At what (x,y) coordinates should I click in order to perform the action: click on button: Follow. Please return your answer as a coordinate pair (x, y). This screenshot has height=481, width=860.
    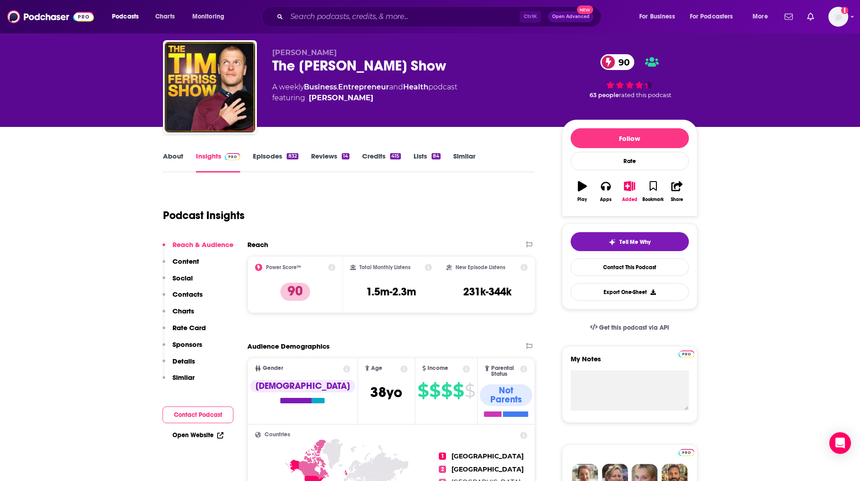
    Looking at the image, I should click on (630, 138).